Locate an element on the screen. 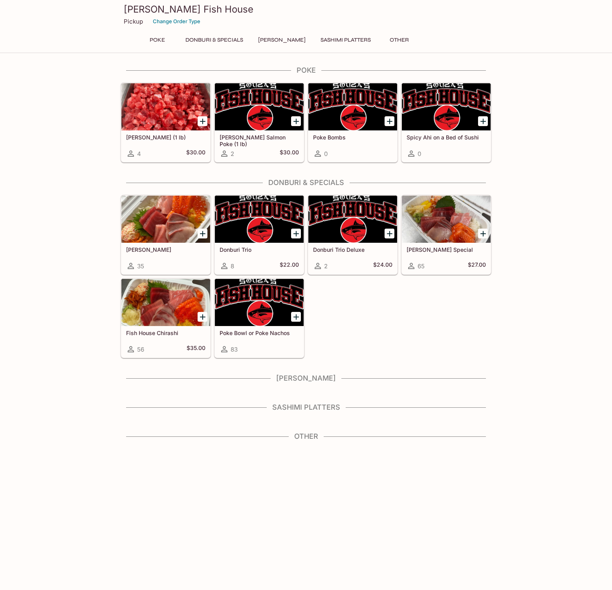 This screenshot has height=590, width=612. h4: Donburi & Specials is located at coordinates (306, 183).